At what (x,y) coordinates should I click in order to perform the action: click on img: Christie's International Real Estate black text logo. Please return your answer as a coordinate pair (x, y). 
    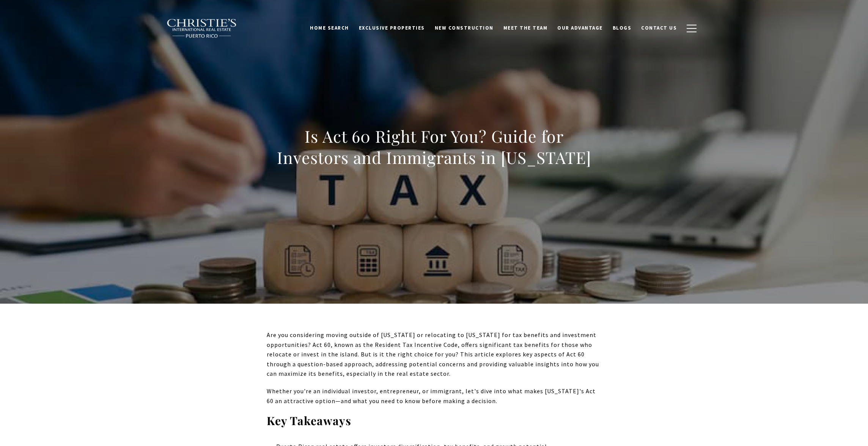
    Looking at the image, I should click on (202, 29).